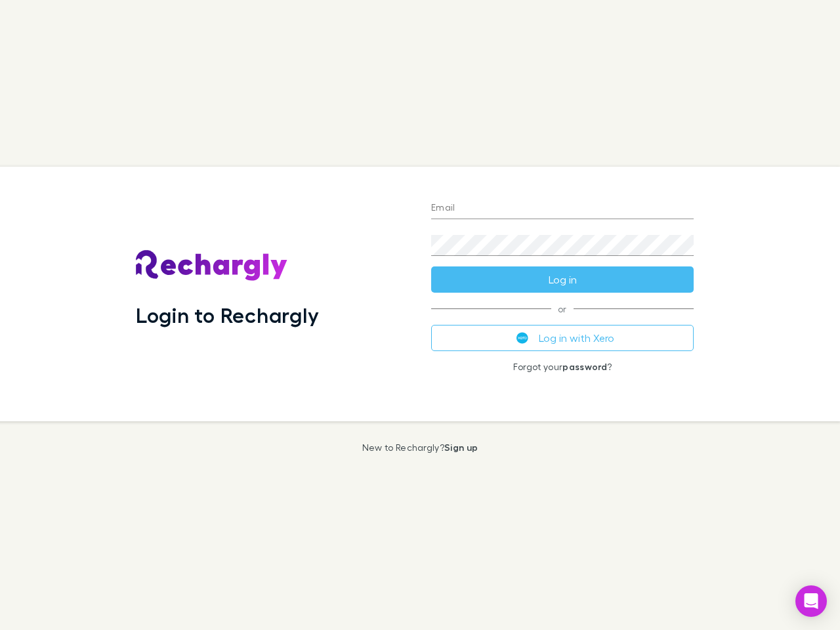  I want to click on a: Sign up, so click(461, 447).